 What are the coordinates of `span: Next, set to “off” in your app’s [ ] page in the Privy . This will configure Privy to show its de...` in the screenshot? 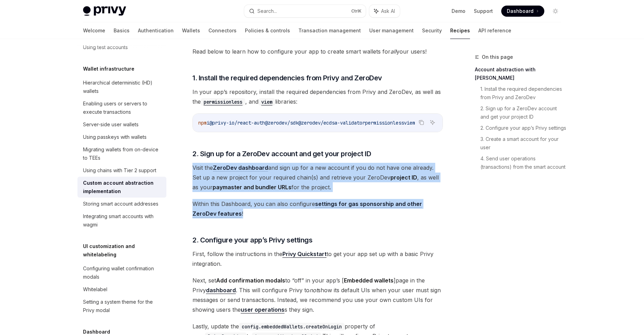 It's located at (317, 295).